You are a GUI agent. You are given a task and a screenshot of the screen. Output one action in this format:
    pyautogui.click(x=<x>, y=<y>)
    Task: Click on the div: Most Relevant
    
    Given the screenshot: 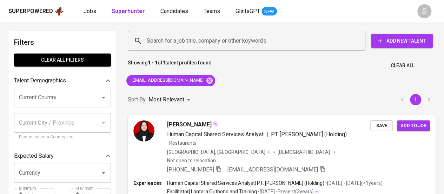 What is the action you would take?
    pyautogui.click(x=171, y=99)
    